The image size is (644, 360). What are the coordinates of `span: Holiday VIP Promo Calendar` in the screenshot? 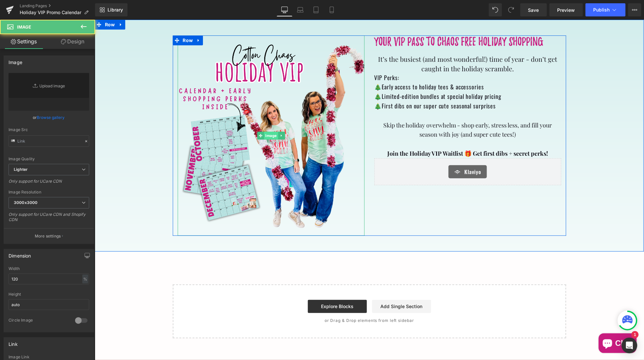 It's located at (50, 12).